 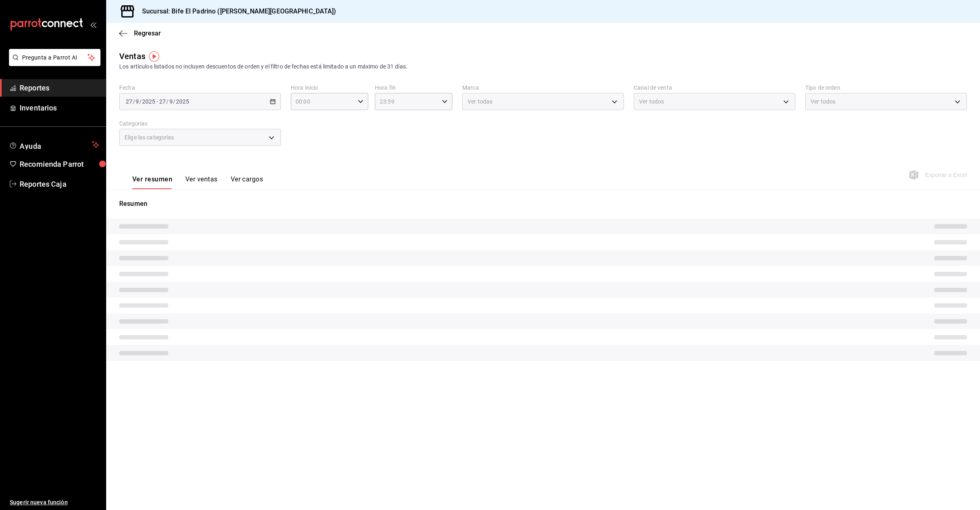 I want to click on div: Los artículos listados no incluyen descuentos de orden y el filtro de fechas está limitado a un m..., so click(x=543, y=67).